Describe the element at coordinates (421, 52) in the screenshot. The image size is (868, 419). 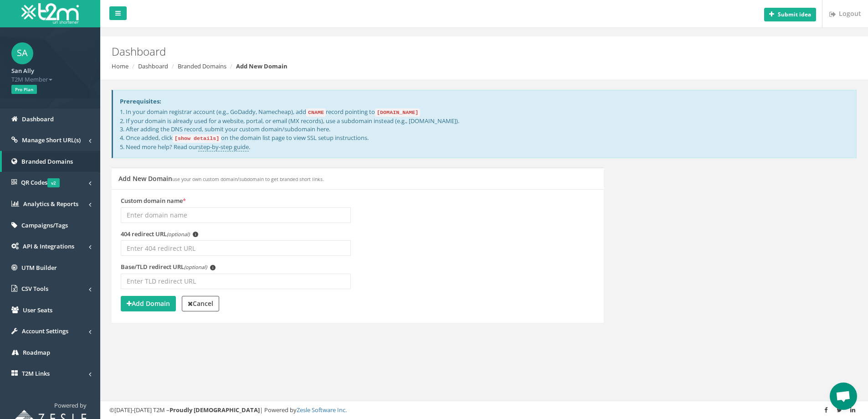
I see `h2: Dashboard` at that location.